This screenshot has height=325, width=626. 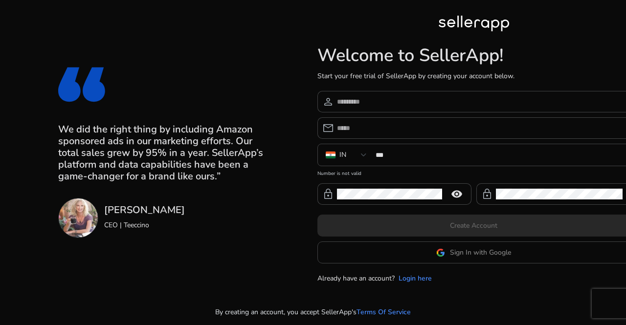 What do you see at coordinates (162, 153) in the screenshot?
I see `h3: We did the right thing by including Amazon sponsored ads in our marketing efforts. Our total sale...` at bounding box center [162, 153].